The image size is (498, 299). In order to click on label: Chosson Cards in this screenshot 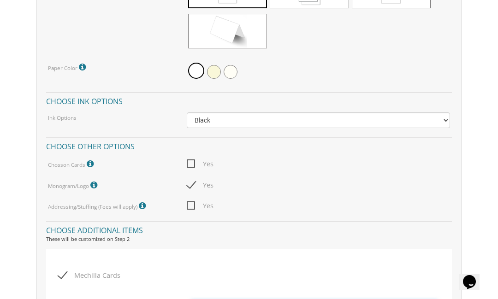, I will do `click(72, 164)`.